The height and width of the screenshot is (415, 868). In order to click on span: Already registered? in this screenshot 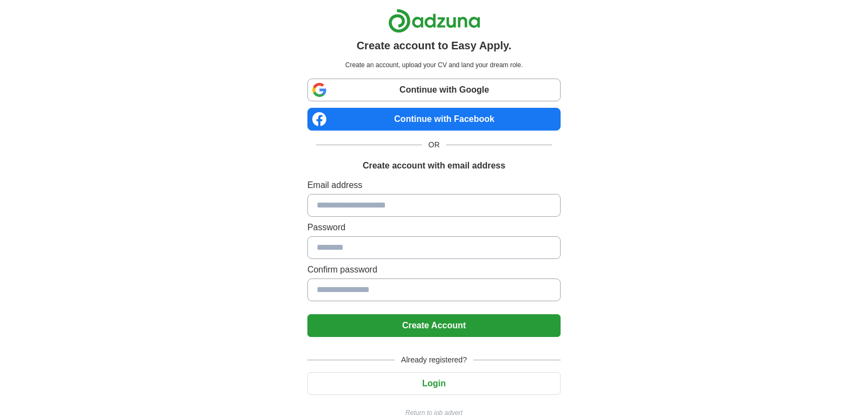, I will do `click(434, 360)`.